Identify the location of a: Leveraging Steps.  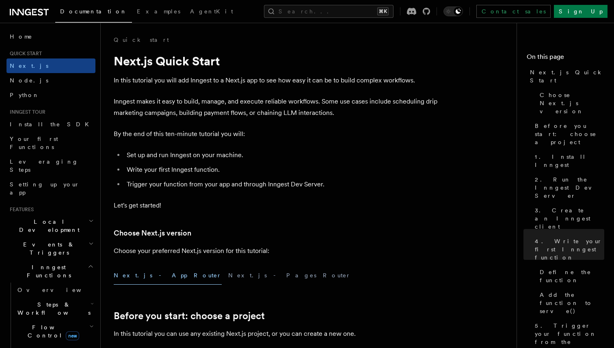
(51, 166).